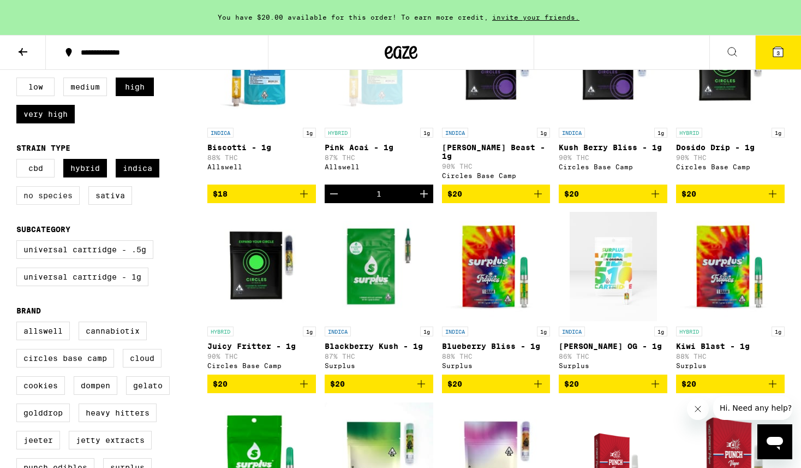 The image size is (801, 468). I want to click on button: Decrement, so click(334, 194).